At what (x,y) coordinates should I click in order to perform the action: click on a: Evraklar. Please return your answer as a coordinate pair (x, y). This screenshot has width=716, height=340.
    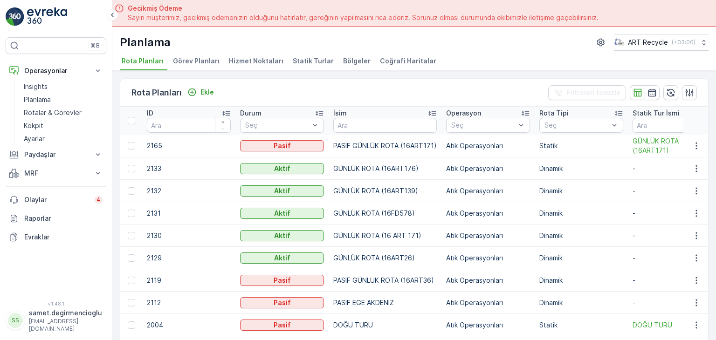
    Looking at the image, I should click on (56, 237).